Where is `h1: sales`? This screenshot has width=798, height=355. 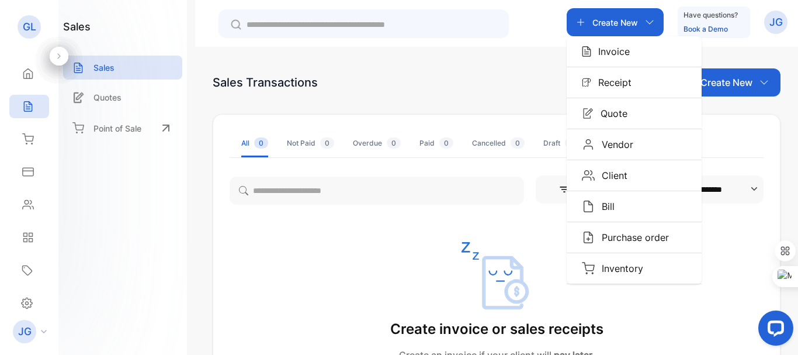
h1: sales is located at coordinates (77, 26).